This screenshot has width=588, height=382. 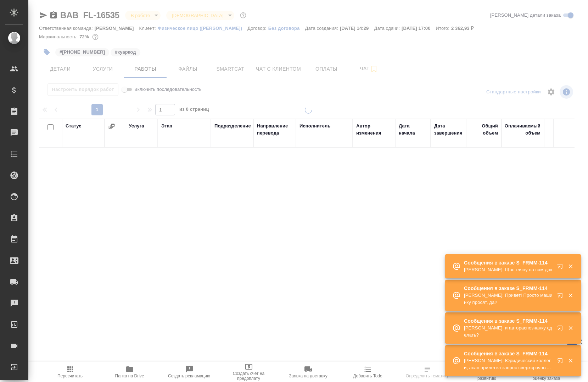 What do you see at coordinates (374, 129) in the screenshot?
I see `div: Автор изменения` at bounding box center [374, 129].